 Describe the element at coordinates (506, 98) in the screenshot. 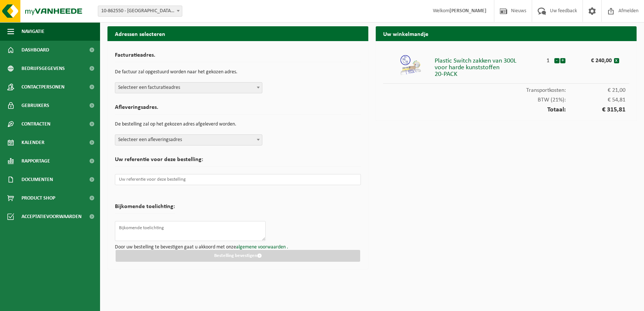

I see `div: BTW (21%):` at that location.